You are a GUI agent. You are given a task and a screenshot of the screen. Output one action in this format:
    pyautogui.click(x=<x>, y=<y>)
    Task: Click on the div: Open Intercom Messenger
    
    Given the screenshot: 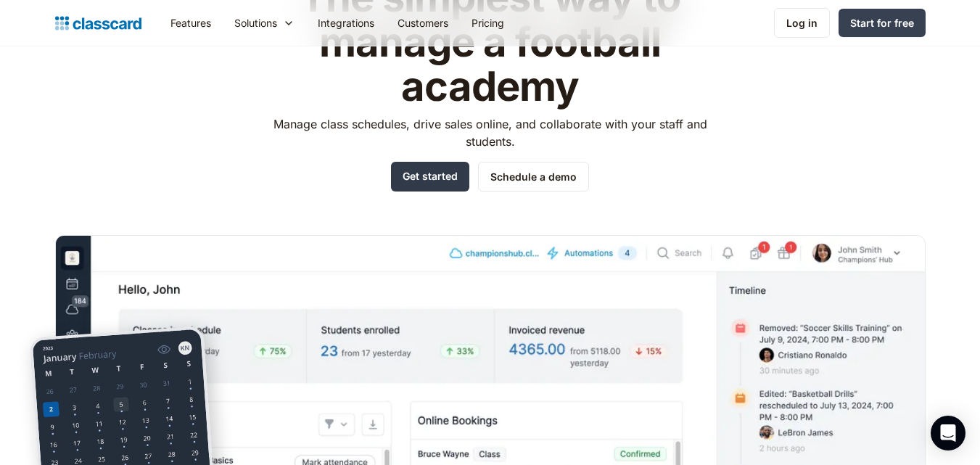 What is the action you would take?
    pyautogui.click(x=948, y=433)
    